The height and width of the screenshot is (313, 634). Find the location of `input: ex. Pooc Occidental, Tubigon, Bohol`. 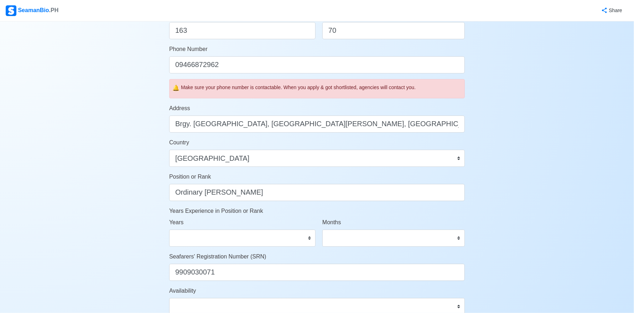

input: ex. Pooc Occidental, Tubigon, Bohol is located at coordinates (317, 124).